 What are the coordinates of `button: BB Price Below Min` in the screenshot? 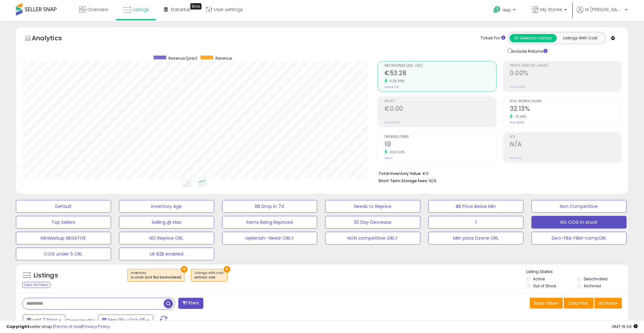 It's located at (476, 206).